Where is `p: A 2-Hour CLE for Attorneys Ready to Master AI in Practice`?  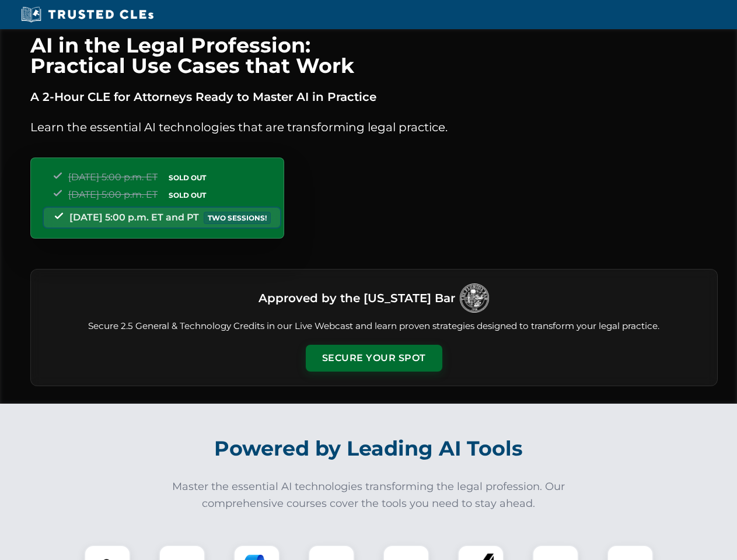 p: A 2-Hour CLE for Attorneys Ready to Master AI in Practice is located at coordinates (374, 97).